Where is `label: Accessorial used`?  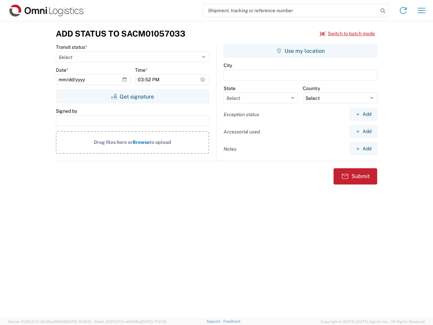
label: Accessorial used is located at coordinates (242, 132).